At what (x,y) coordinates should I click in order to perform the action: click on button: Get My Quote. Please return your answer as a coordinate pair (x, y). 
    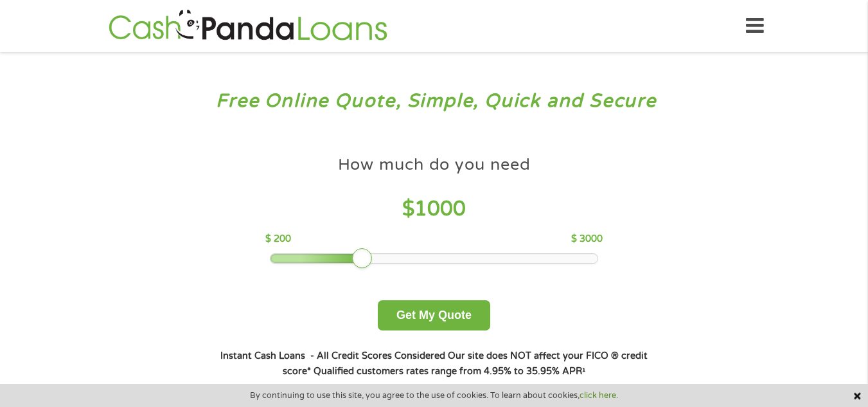
    Looking at the image, I should click on (434, 316).